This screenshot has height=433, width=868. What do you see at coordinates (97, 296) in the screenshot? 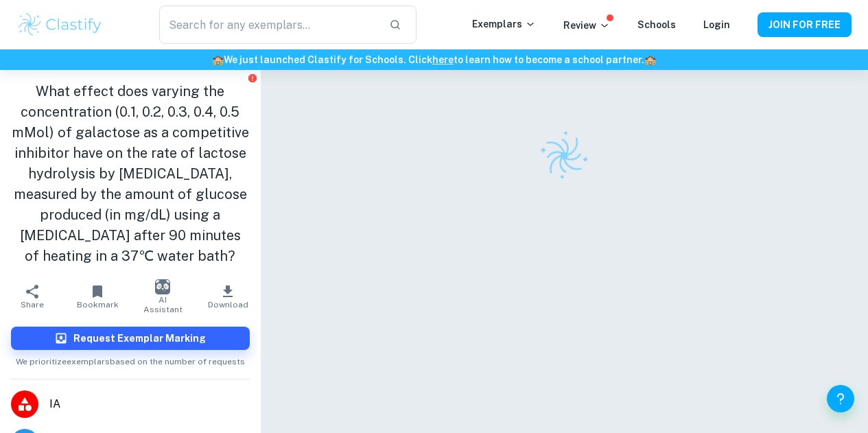
I see `button: Bookmark` at bounding box center [97, 296].